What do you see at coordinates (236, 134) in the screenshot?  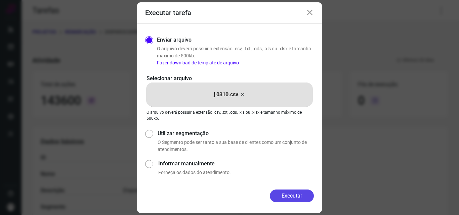 I see `label: Utilizar segmentação` at bounding box center [236, 134].